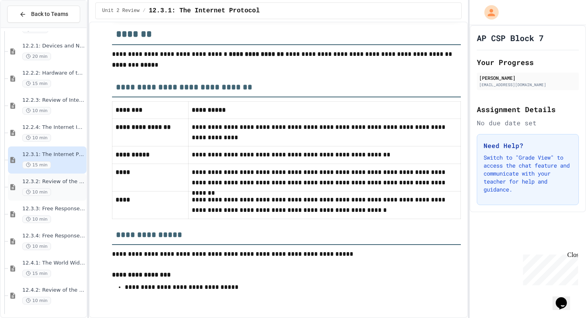 This screenshot has width=586, height=318. I want to click on span: 12.3.2: Review of the Internet Protocol, so click(53, 181).